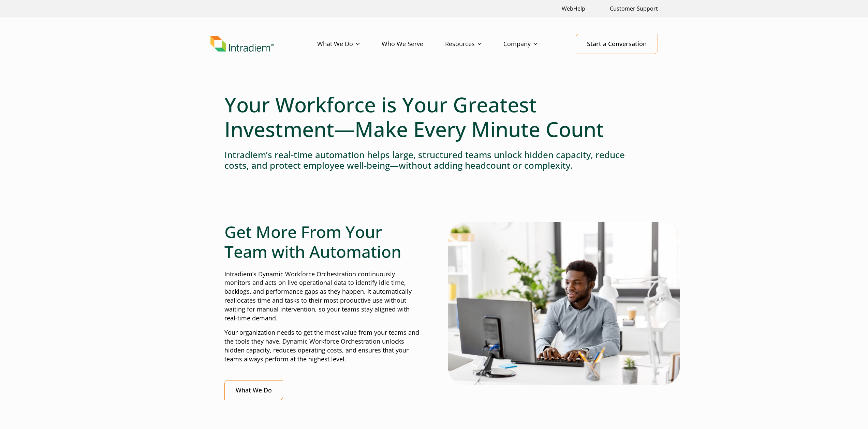 The width and height of the screenshot is (868, 429). What do you see at coordinates (434, 160) in the screenshot?
I see `h4: Intradiem’s real-time automation helps large, structured teams unlock hidden capacity, reduce cos...` at bounding box center [434, 160].